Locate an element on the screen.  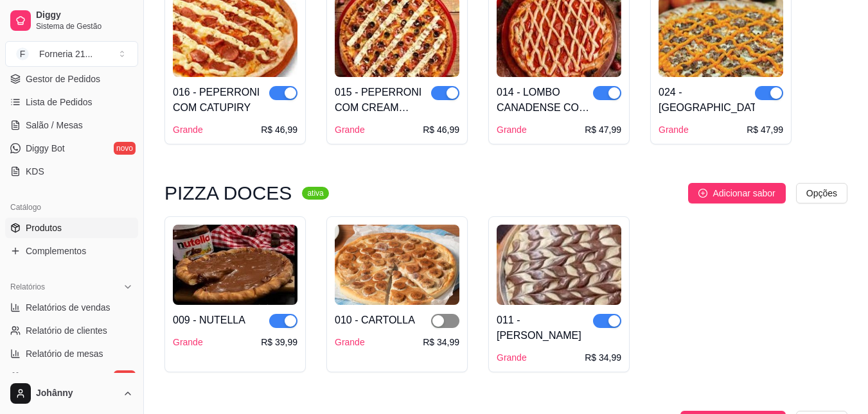
button: Opções is located at coordinates (822, 194).